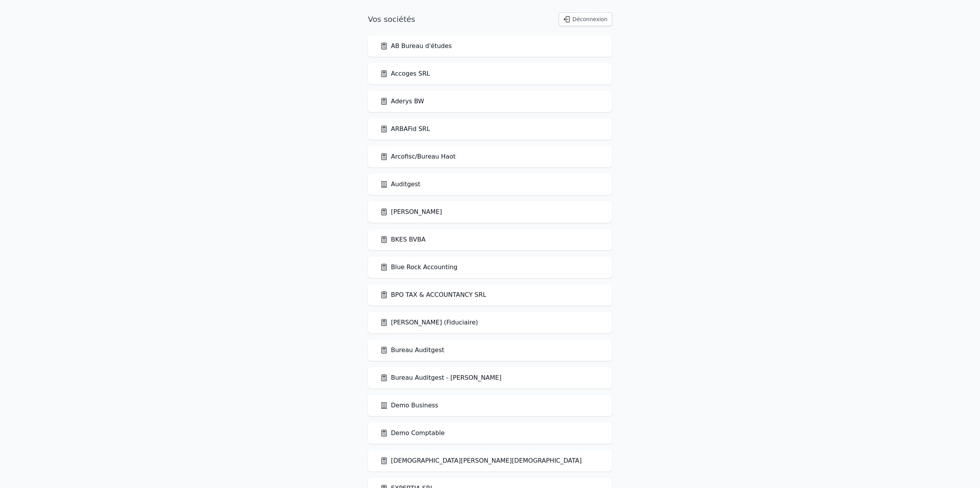 This screenshot has height=488, width=980. What do you see at coordinates (418, 157) in the screenshot?
I see `a: Arcofisc/Bureau Haot` at bounding box center [418, 157].